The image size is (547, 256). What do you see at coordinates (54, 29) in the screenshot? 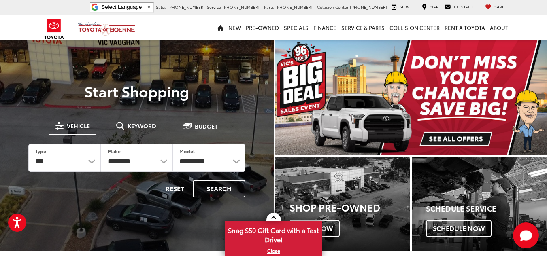
I see `img: Toyota` at bounding box center [54, 29].